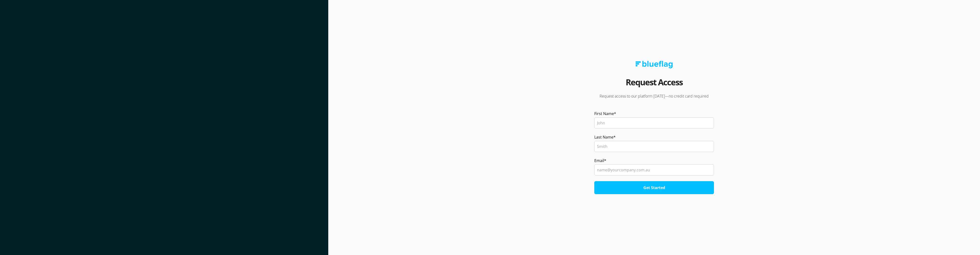  What do you see at coordinates (654, 123) in the screenshot?
I see `input: John` at bounding box center [654, 123].